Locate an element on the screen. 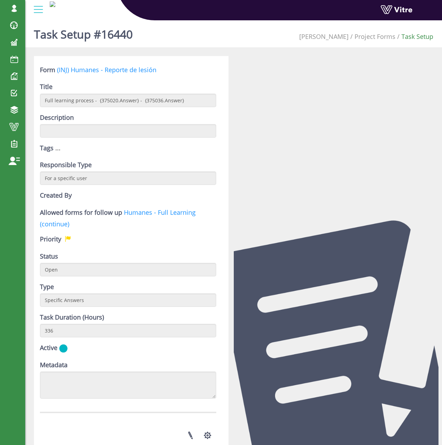  label: Description is located at coordinates (57, 117).